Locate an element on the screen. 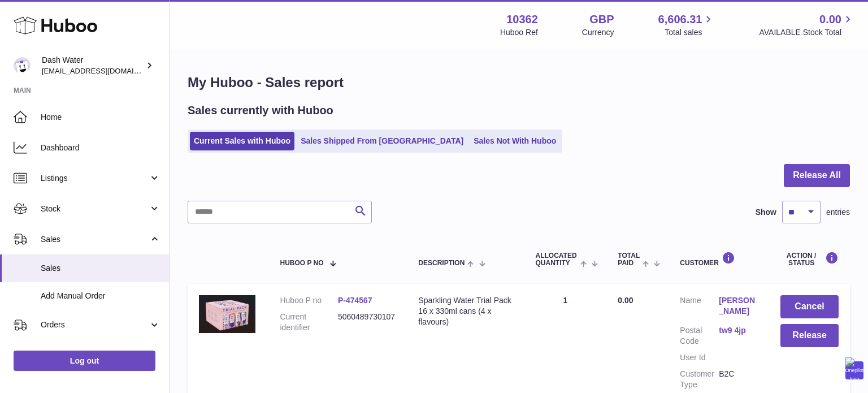 The width and height of the screenshot is (868, 393). span: Total sales is located at coordinates (689, 32).